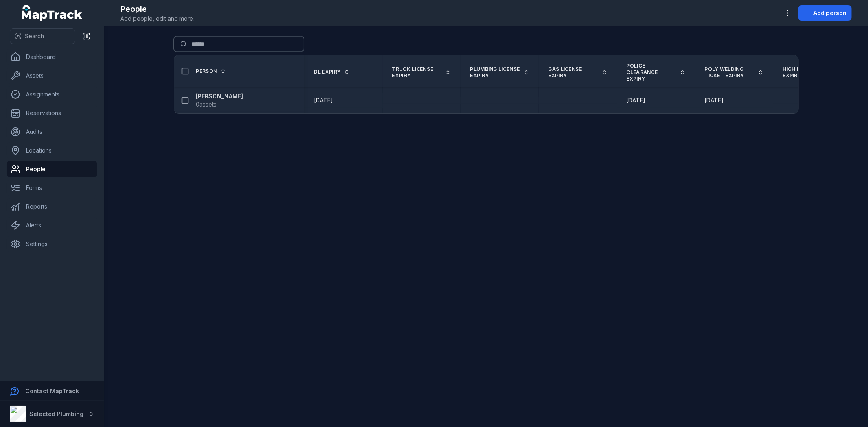 The height and width of the screenshot is (427, 868). Describe the element at coordinates (651, 73) in the screenshot. I see `span: Police Clearance Expiry` at that location.